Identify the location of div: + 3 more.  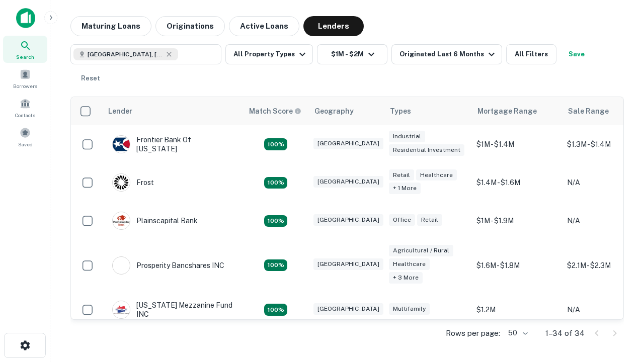
(406, 278).